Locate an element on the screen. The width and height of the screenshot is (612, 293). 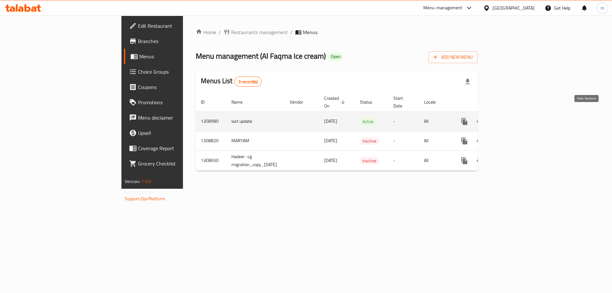
span: Name is located at coordinates (241, 102).